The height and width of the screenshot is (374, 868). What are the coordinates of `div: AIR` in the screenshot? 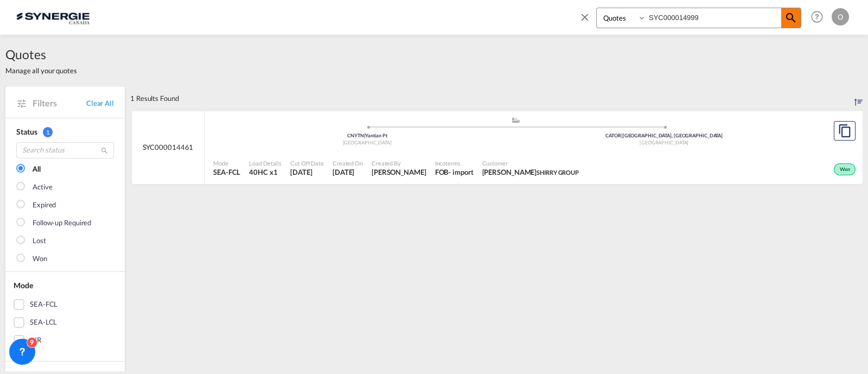 It's located at (35, 341).